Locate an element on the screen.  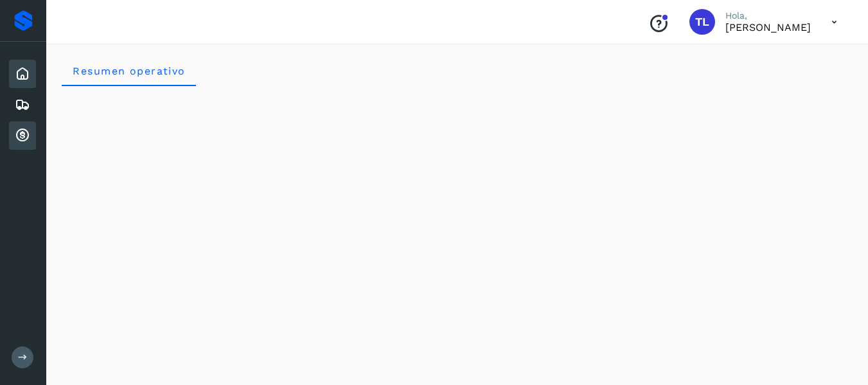
div: Embarques is located at coordinates (23, 105).